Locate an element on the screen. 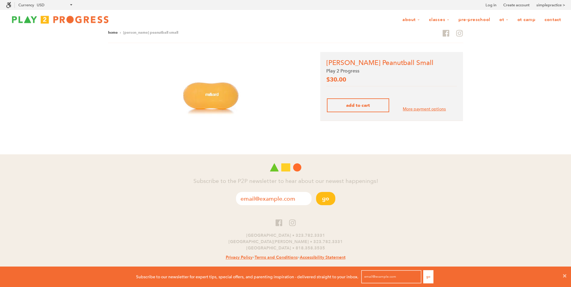 The width and height of the screenshot is (571, 287). img: Play 2 Progress logo is located at coordinates (286, 167).